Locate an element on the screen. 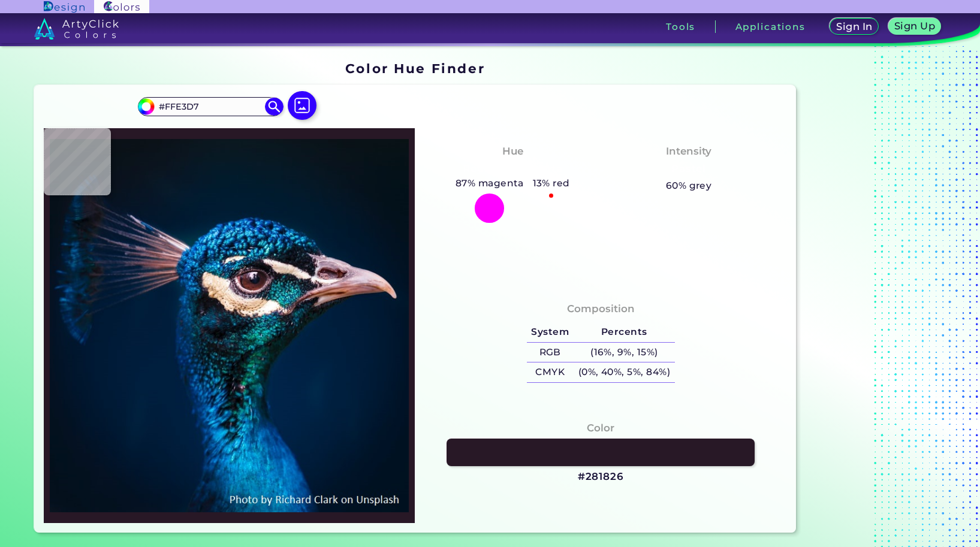 This screenshot has height=547, width=980. h4: Composition is located at coordinates (601, 309).